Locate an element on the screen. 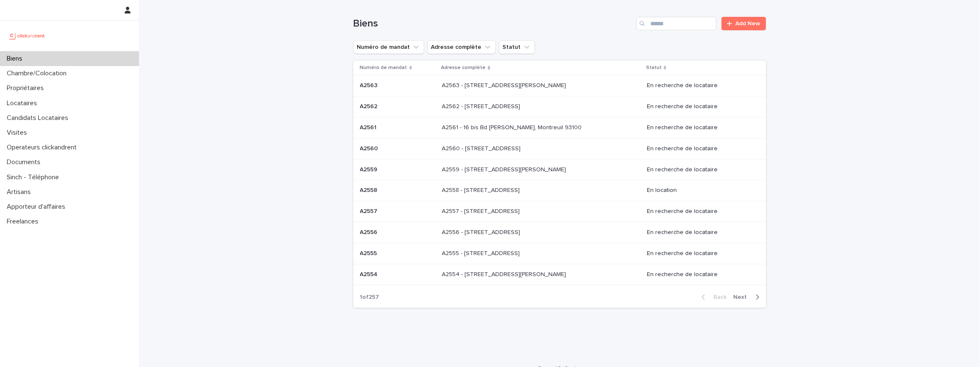 The height and width of the screenshot is (367, 980). span: Next is located at coordinates (743, 297).